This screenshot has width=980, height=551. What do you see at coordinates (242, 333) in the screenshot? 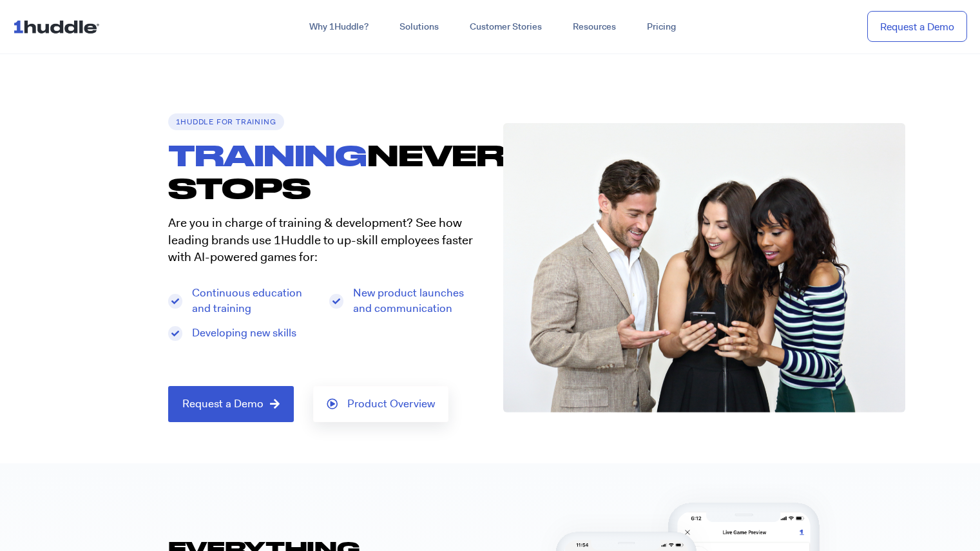
I see `span: Developing new skills` at bounding box center [242, 333].